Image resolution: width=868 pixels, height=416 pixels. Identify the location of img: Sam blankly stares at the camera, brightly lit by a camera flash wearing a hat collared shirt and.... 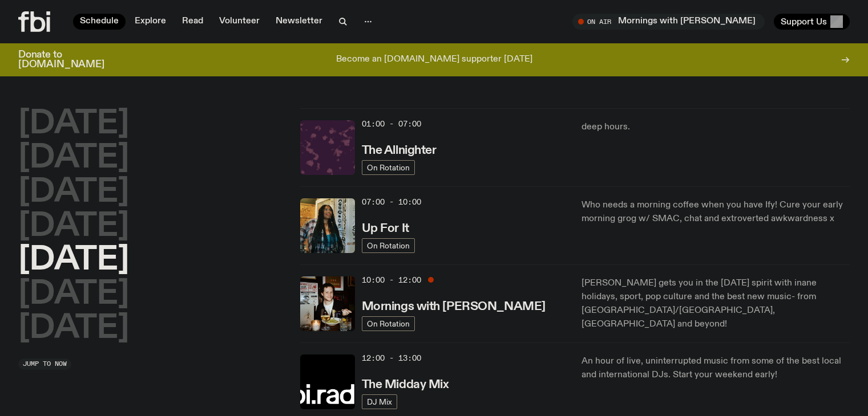
(327, 304).